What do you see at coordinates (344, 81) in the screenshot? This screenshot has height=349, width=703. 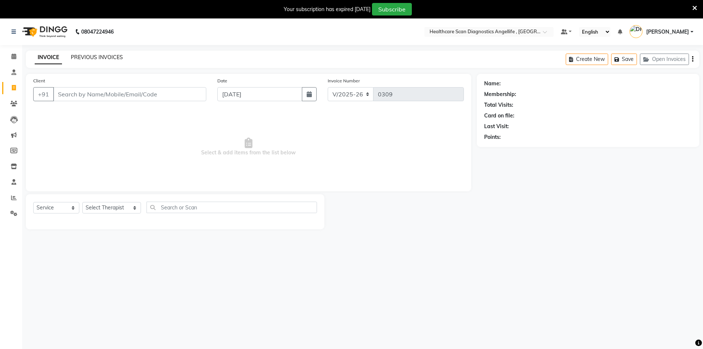 I see `label: Invoice Number` at bounding box center [344, 81].